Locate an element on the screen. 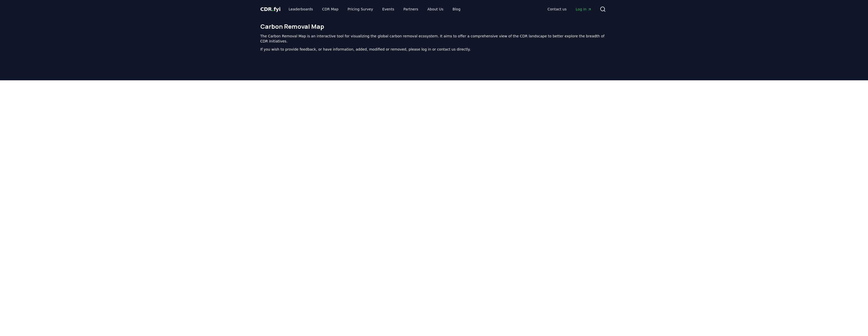 This screenshot has width=868, height=336. a: Partners is located at coordinates (411, 9).